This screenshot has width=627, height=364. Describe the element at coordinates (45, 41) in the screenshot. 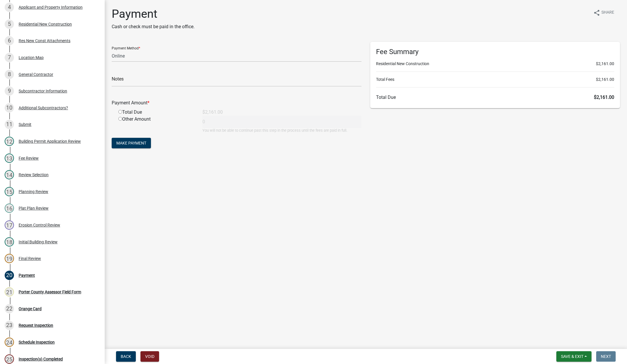

I see `div: Res New Const Attachments` at that location.